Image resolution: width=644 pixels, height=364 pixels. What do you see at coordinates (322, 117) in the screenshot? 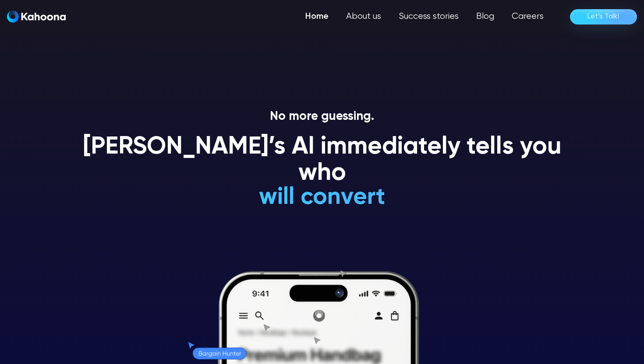
I see `p: No more guessing.` at bounding box center [322, 117].